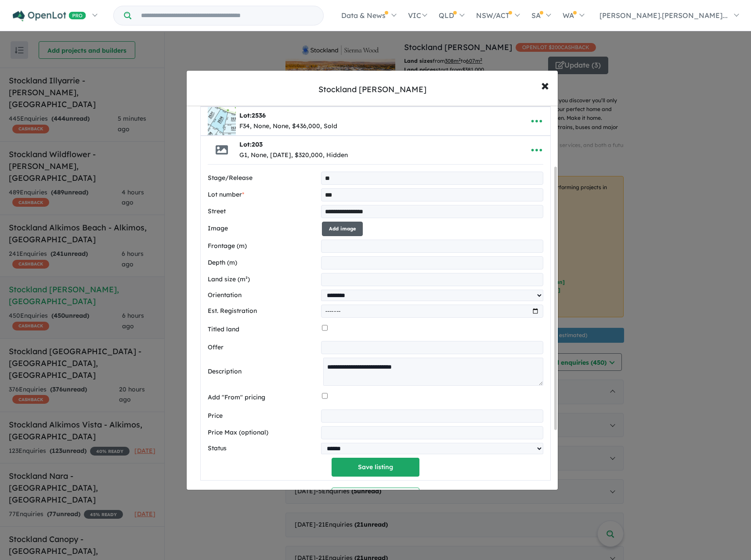  What do you see at coordinates (288, 126) in the screenshot?
I see `div: F34, None, None, $436,000, Sold` at bounding box center [288, 126].